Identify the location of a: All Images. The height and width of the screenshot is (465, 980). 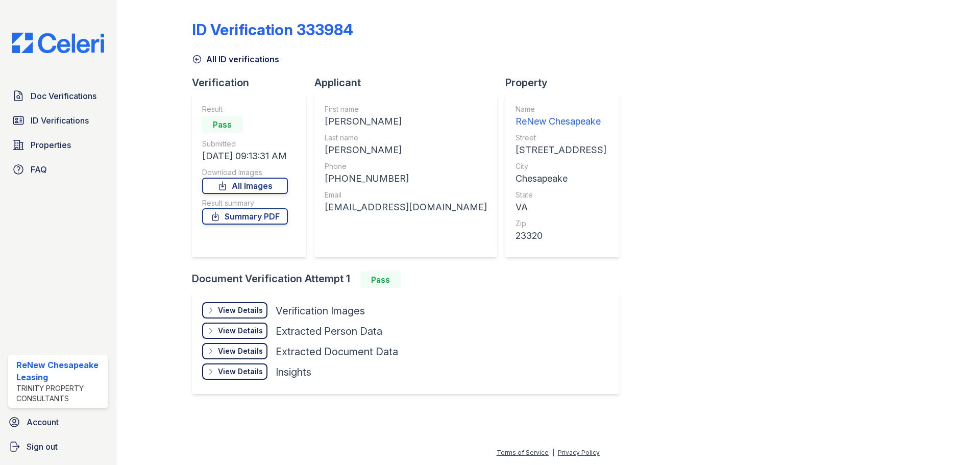
(245, 186).